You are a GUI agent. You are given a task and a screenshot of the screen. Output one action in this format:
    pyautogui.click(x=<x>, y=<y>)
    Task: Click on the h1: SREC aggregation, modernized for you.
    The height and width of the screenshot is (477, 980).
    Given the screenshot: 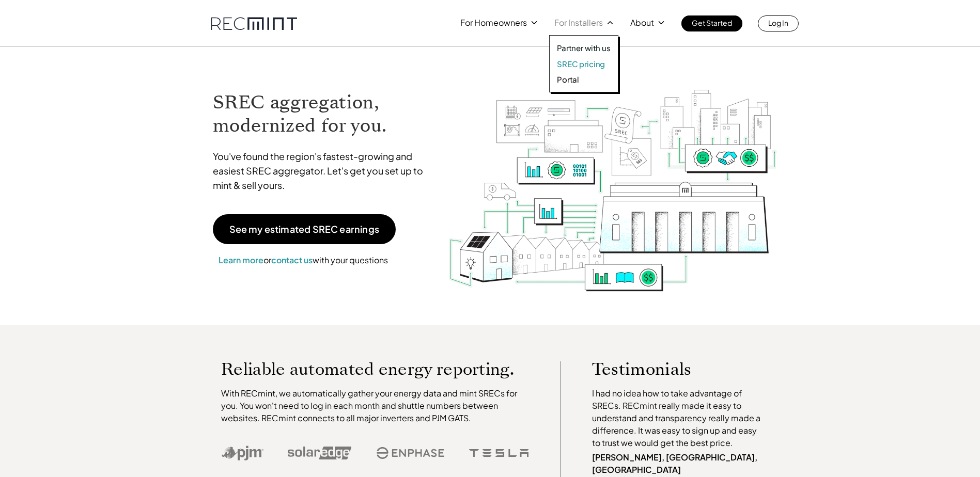 What is the action you would take?
    pyautogui.click(x=323, y=114)
    